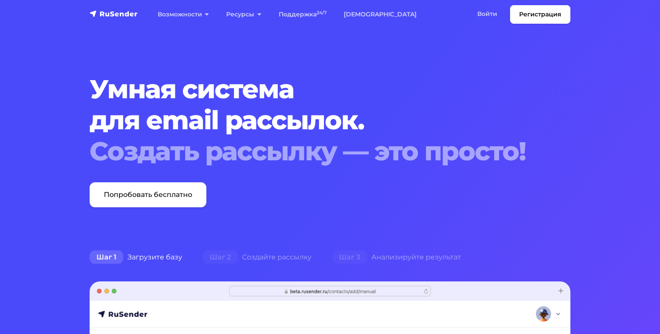 The image size is (660, 334). What do you see at coordinates (136, 257) in the screenshot?
I see `div: Загрузите базу` at bounding box center [136, 257].